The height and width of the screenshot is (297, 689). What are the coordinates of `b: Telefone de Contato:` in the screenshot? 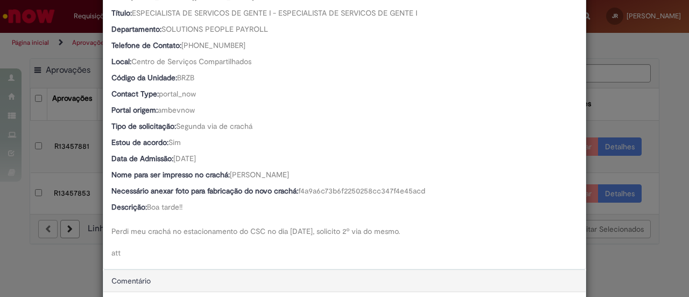 It's located at (146, 45).